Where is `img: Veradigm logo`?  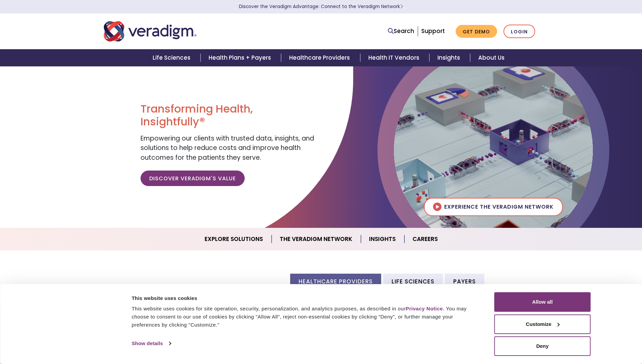
img: Veradigm logo is located at coordinates (150, 31).